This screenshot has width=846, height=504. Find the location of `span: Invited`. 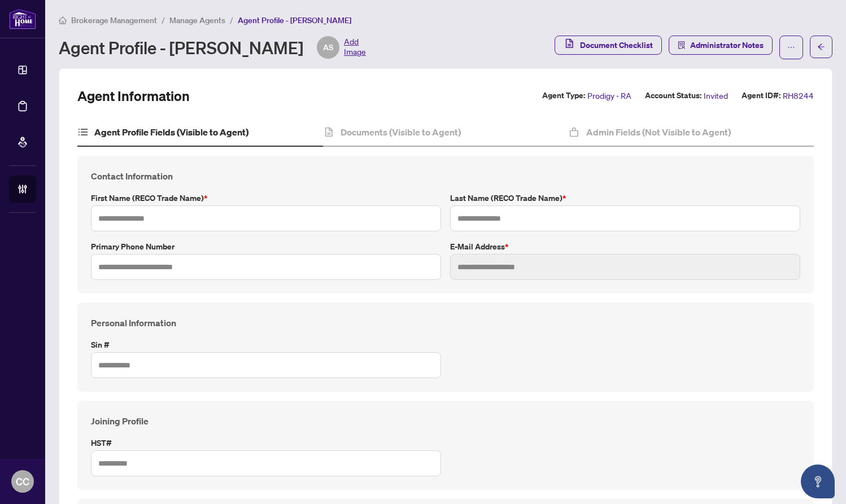

span: Invited is located at coordinates (716, 95).